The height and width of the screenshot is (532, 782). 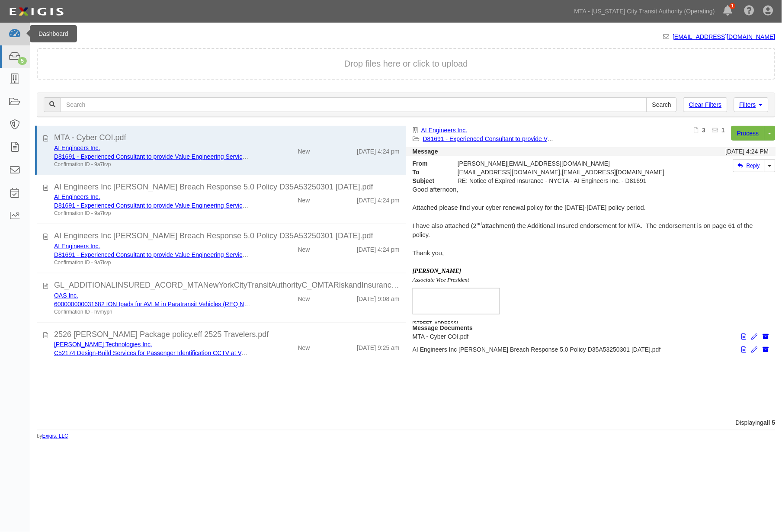 I want to click on a: 600000000031682 ION Ipads for AVLM in Paratransit Vehicles (REQ No. 0000105135), so click(x=170, y=304).